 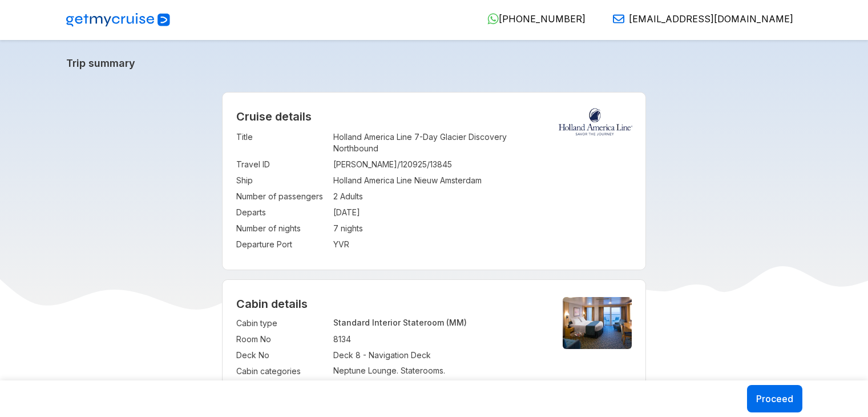 What do you see at coordinates (283, 371) in the screenshot?
I see `td: Cabin categories` at bounding box center [283, 371].